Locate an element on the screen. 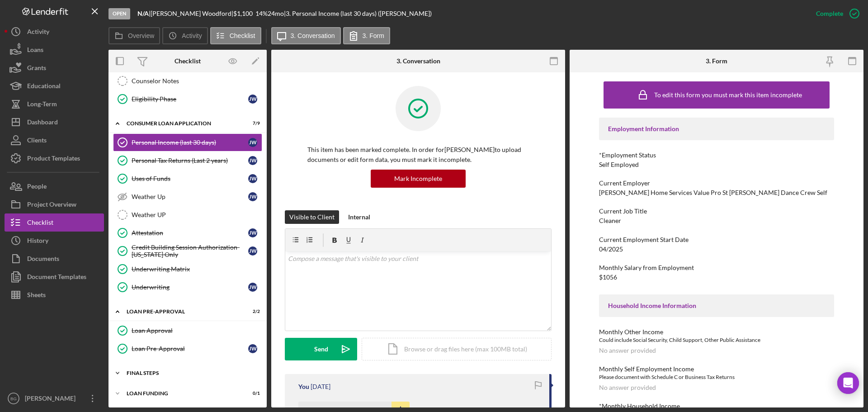 This screenshot has width=868, height=412. button: 3. Form is located at coordinates (366, 36).